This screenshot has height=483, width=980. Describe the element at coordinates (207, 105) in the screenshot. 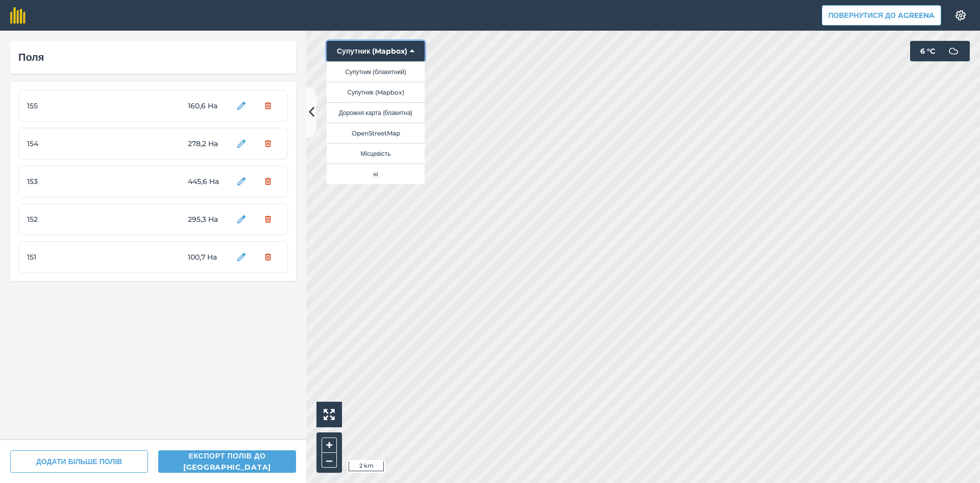

I see `span: 160,6 Ha` at that location.